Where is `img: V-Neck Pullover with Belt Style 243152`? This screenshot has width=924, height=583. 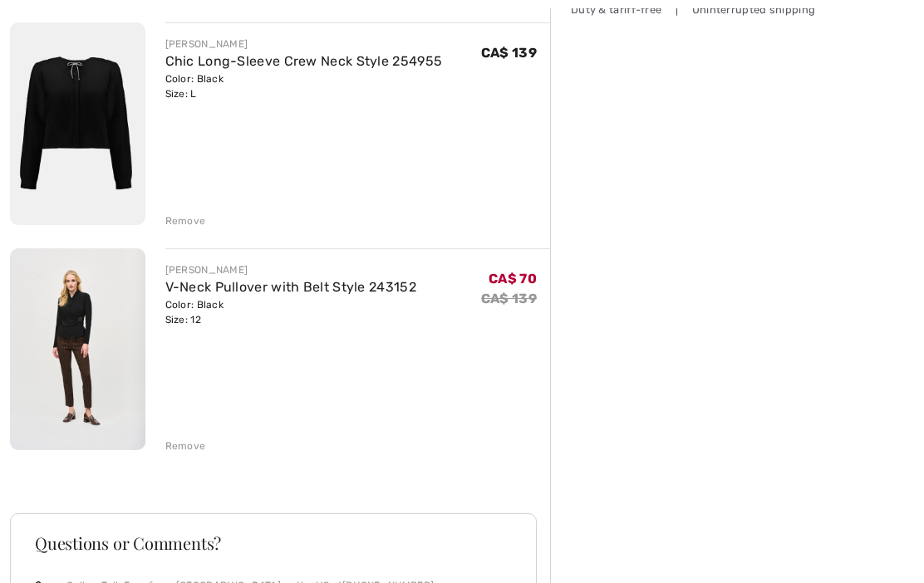
img: V-Neck Pullover with Belt Style 243152 is located at coordinates (77, 350).